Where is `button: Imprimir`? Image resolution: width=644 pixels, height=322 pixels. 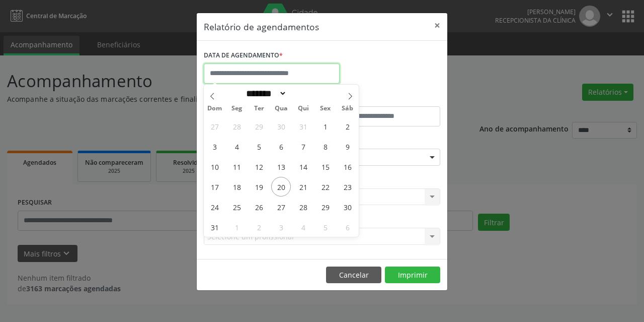
button: Imprimir is located at coordinates (412, 275).